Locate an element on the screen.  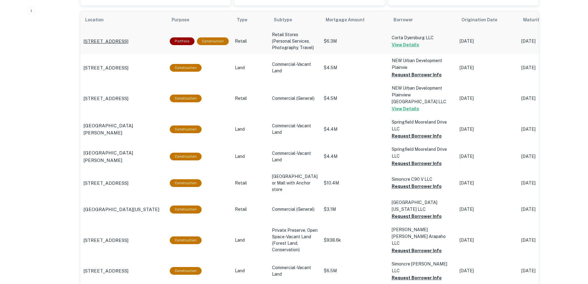
p: $6.5M is located at coordinates (355, 270).